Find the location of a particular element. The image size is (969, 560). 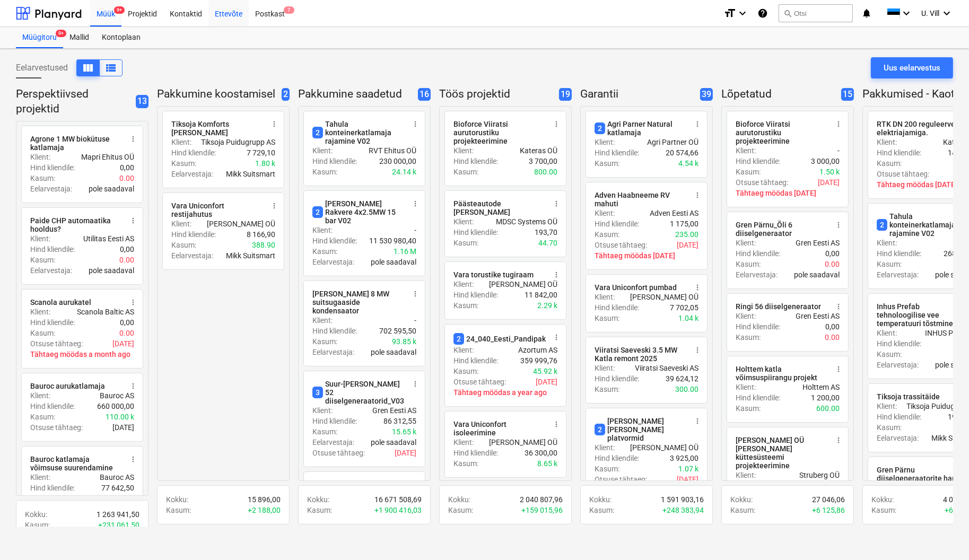

p: 1.80 k is located at coordinates (265, 163).